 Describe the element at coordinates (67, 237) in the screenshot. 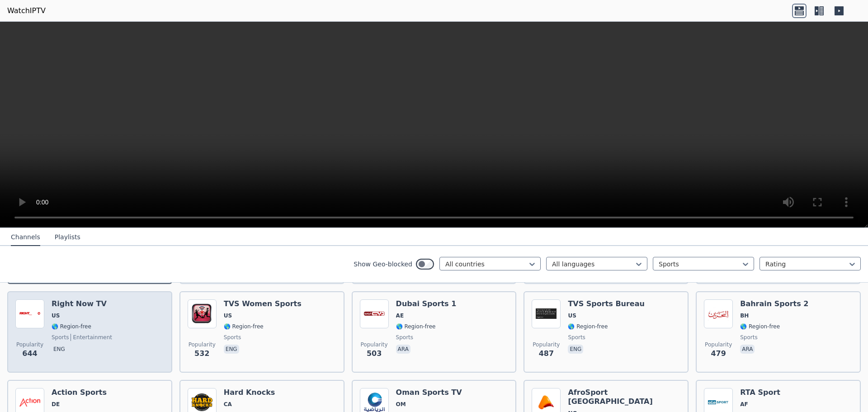

I see `button: Playlists` at that location.